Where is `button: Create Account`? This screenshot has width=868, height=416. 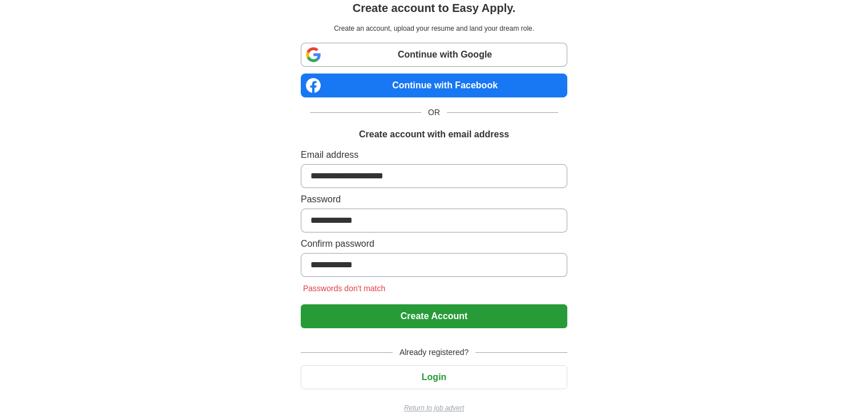
button: Create Account is located at coordinates (434, 317).